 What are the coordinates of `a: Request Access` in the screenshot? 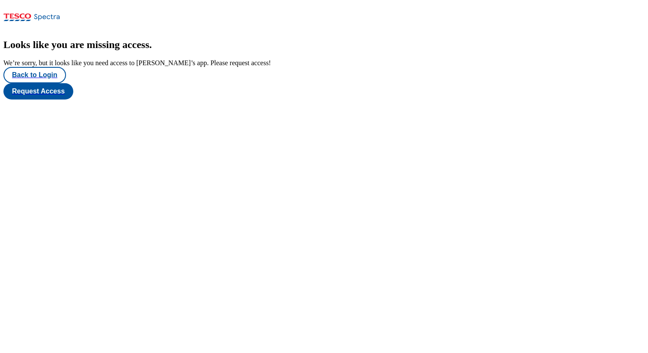 It's located at (324, 91).